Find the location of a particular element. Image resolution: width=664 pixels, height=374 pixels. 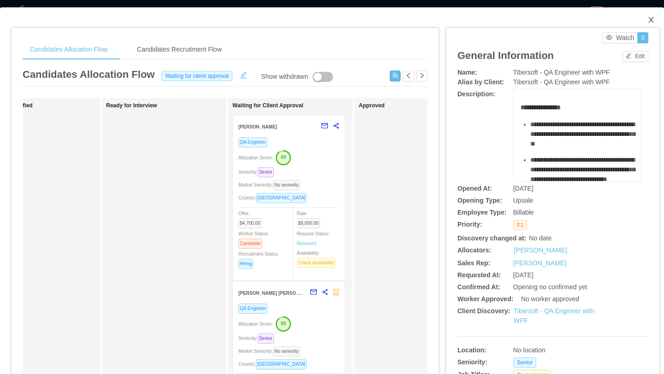

h1: Waiting for Client Approval is located at coordinates (297, 106).